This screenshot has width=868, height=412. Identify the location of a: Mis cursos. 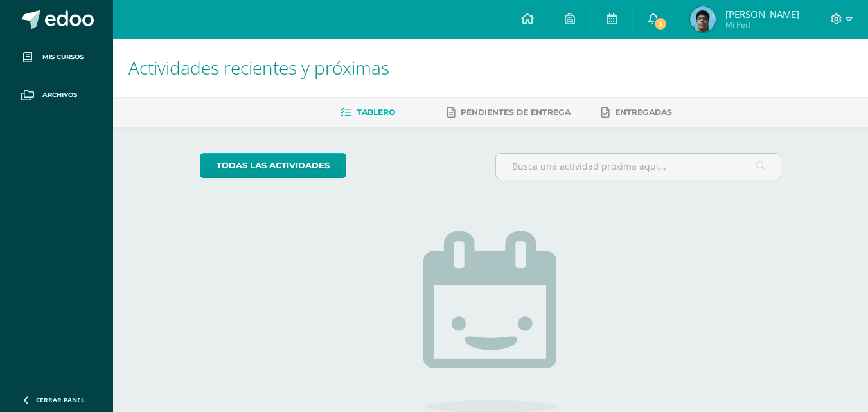
(57, 58).